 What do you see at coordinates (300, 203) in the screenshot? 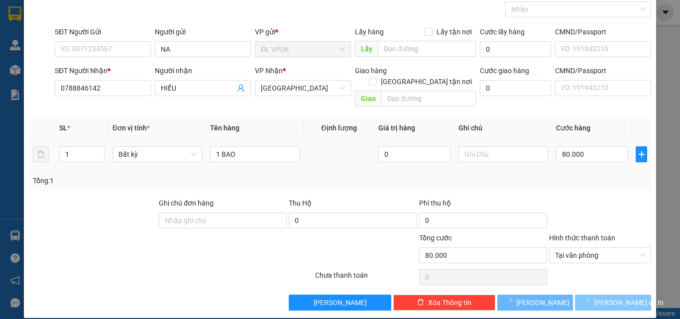
I see `span: Thu Hộ` at bounding box center [300, 203].